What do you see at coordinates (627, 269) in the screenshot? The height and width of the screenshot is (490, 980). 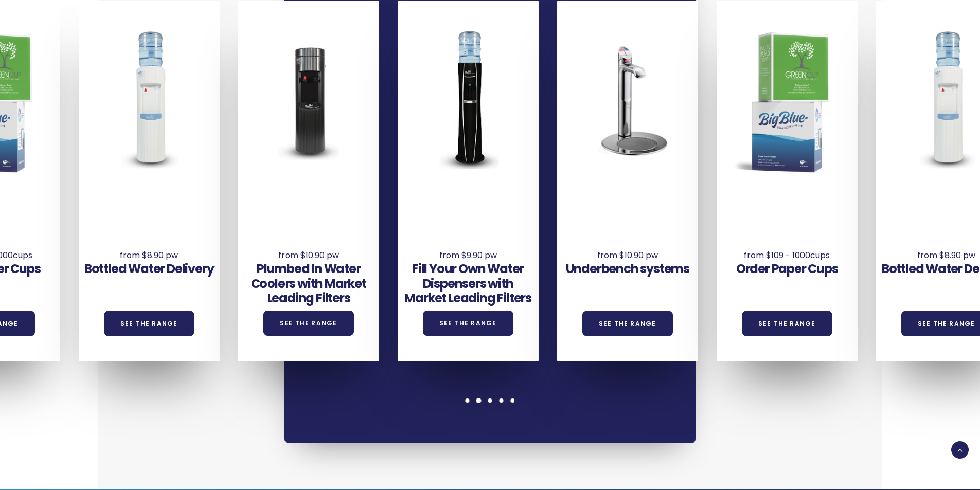 I see `a: Underbench systems` at bounding box center [627, 269].